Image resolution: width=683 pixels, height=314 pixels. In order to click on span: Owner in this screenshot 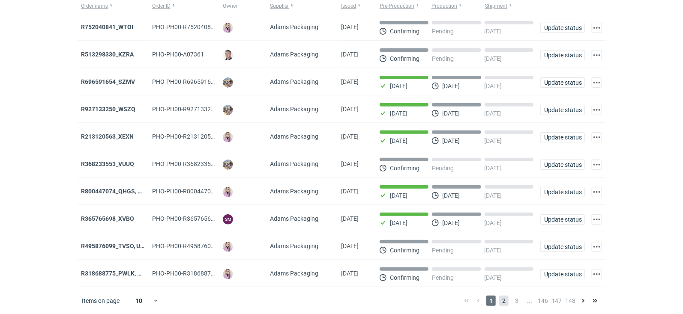, I will do `click(230, 6)`.